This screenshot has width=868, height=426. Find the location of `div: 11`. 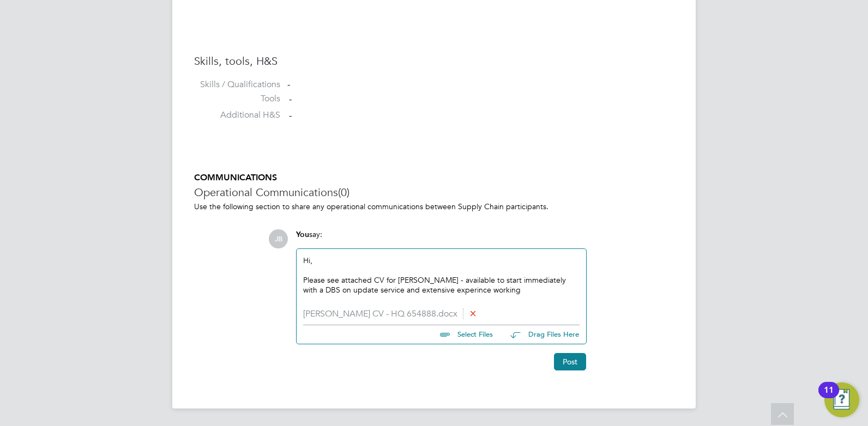

div: 11 is located at coordinates (829, 397).